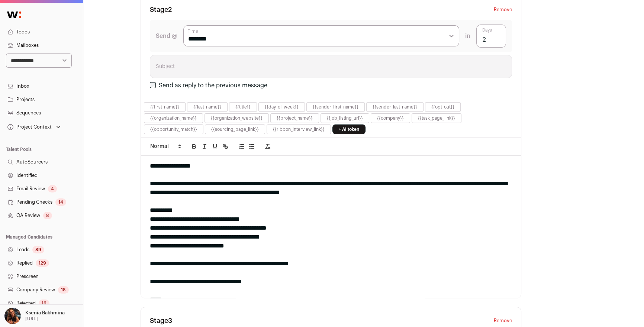  What do you see at coordinates (213, 85) in the screenshot?
I see `label: Send as reply to the previous message` at bounding box center [213, 85].